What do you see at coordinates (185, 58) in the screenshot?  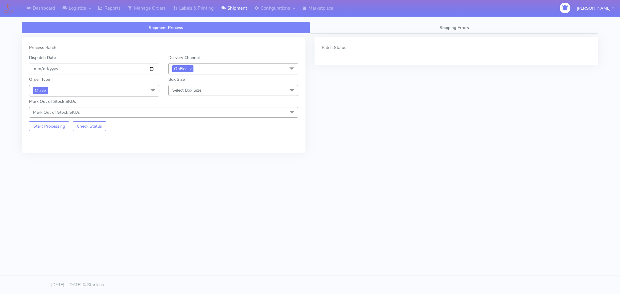 I see `label: Delivery Channels` at bounding box center [185, 58].